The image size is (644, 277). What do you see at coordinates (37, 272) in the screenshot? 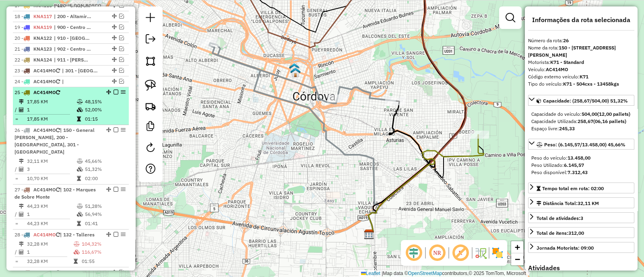
I see `span: 29 -` at bounding box center [37, 272].